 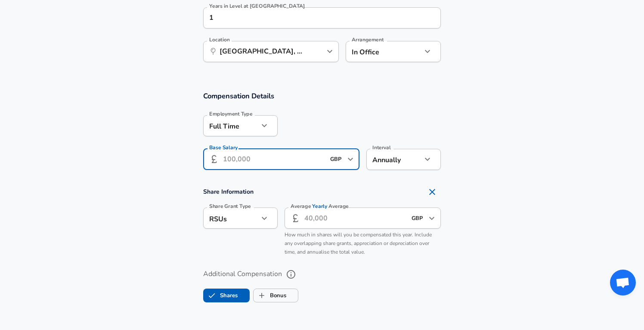 What do you see at coordinates (231, 114) in the screenshot?
I see `label: Employment Type` at bounding box center [231, 114].